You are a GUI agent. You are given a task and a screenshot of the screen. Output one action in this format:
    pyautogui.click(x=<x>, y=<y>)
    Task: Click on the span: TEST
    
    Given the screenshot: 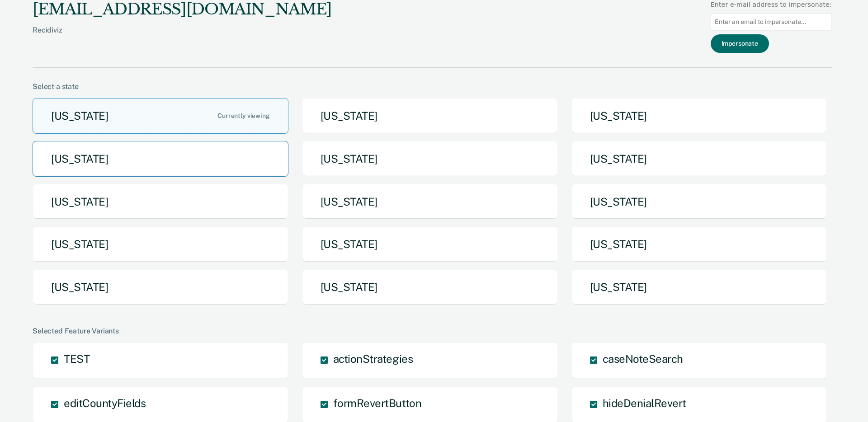 What is the action you would take?
    pyautogui.click(x=76, y=359)
    